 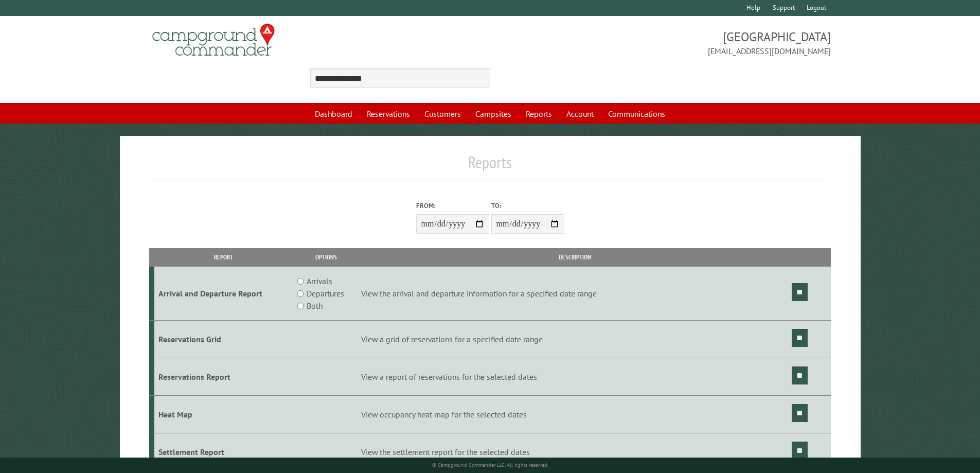 What do you see at coordinates (388, 114) in the screenshot?
I see `a: Reservations` at bounding box center [388, 114].